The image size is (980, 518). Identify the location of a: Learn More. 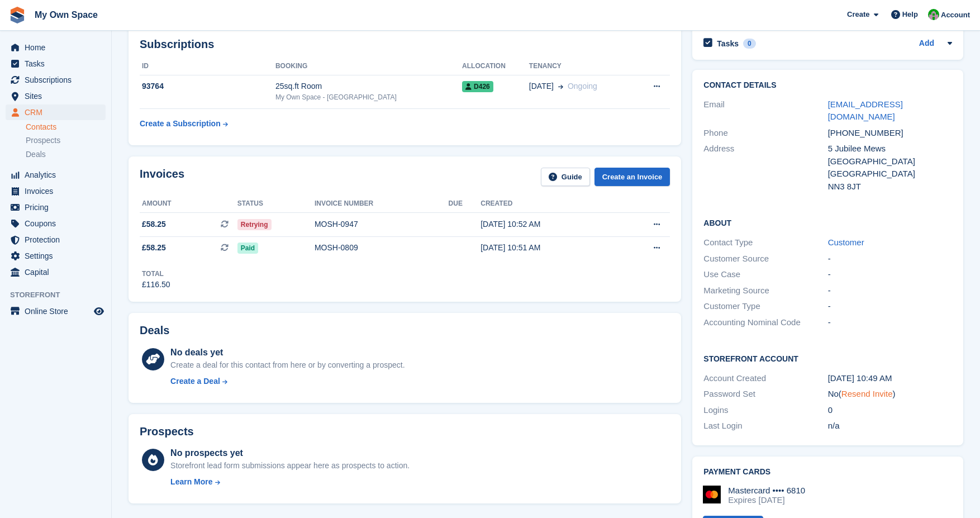
(290, 482).